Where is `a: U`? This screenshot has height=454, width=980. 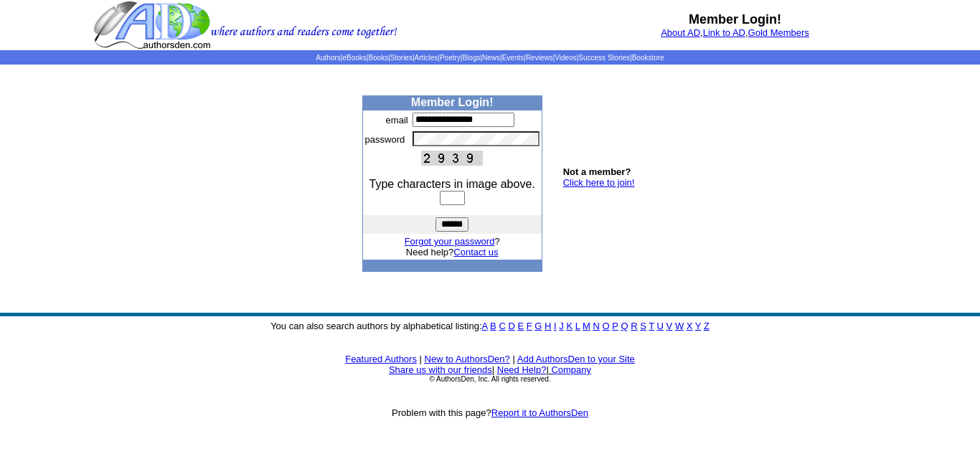
a: U is located at coordinates (660, 326).